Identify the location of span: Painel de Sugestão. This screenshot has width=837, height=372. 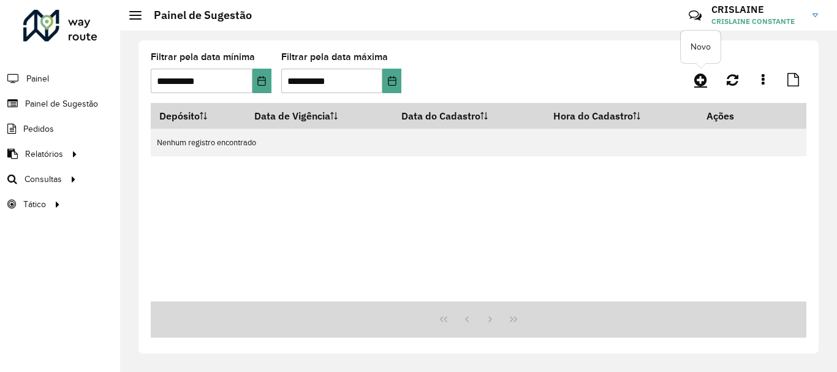
(61, 104).